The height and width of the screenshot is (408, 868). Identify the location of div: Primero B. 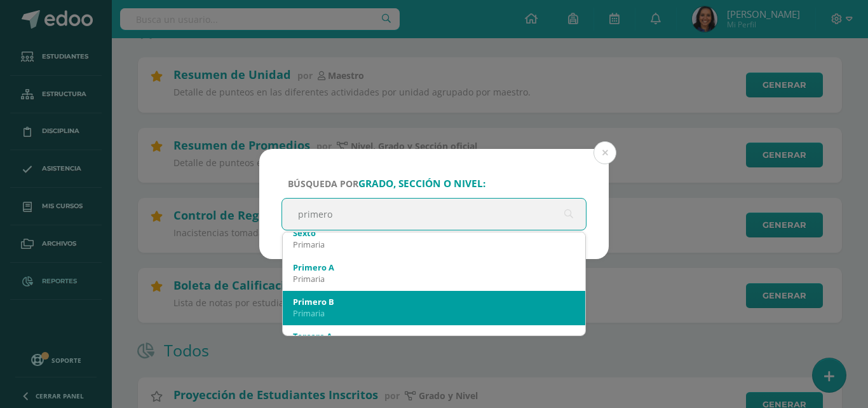
(434, 301).